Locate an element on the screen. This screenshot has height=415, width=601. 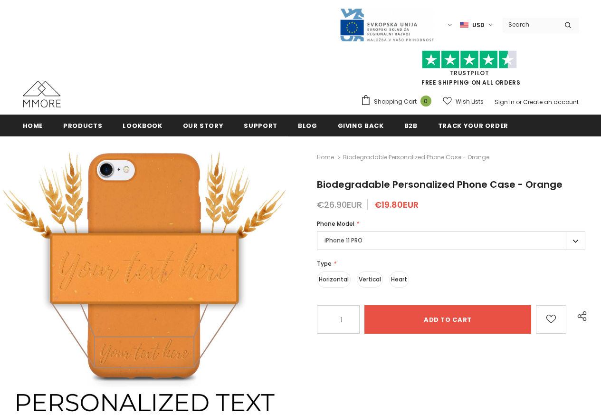
img: Trust Pilot Stars is located at coordinates (470, 59).